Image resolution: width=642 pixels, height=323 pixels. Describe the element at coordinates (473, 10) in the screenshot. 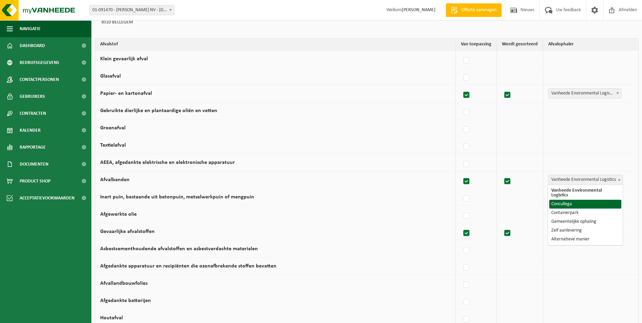

I see `a: Offerte aanvragen` at that location.